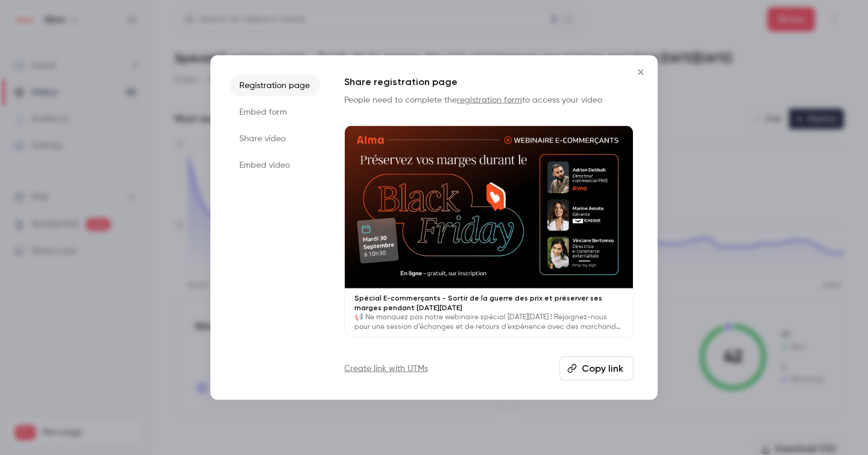 This screenshot has height=455, width=868. Describe the element at coordinates (275, 165) in the screenshot. I see `li: Embed video` at that location.